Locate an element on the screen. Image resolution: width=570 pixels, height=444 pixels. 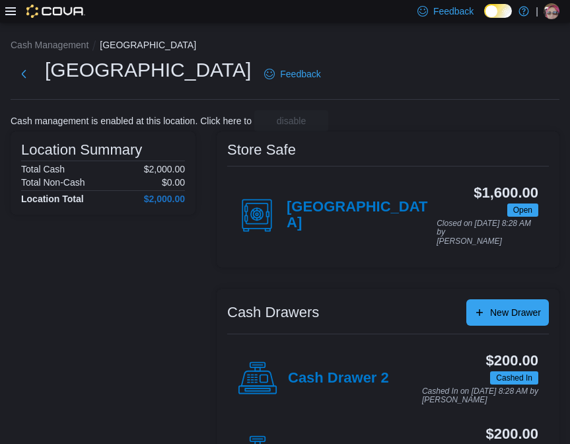
a: Feedback is located at coordinates (292, 74).